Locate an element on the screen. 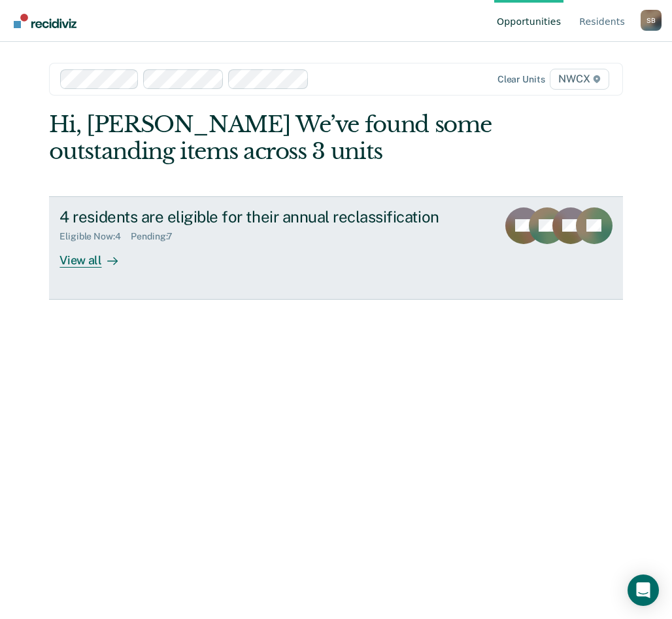 The image size is (672, 619). div: Eligible Now : 4 is located at coordinates (95, 237).